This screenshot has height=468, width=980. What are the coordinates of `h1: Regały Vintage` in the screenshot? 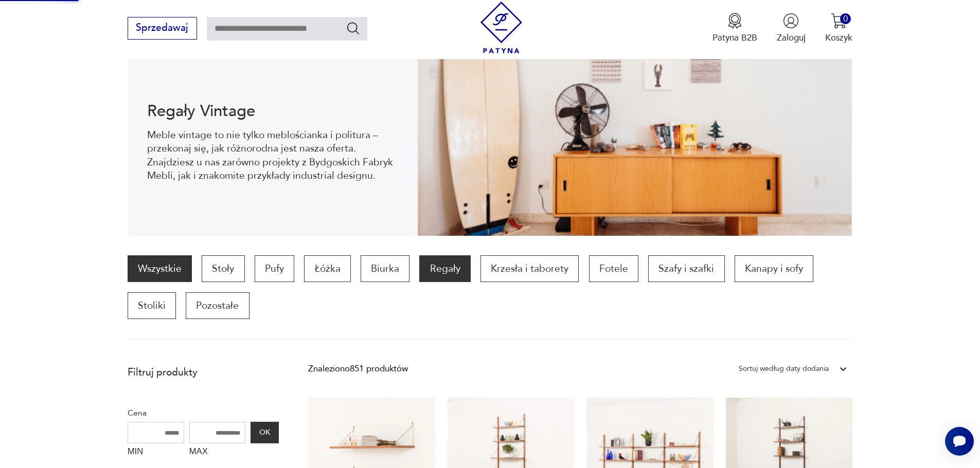 It's located at (272, 111).